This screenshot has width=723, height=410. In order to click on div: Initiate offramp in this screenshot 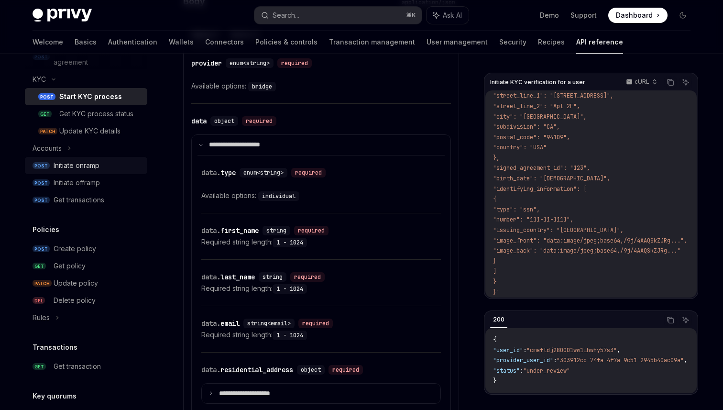, I will do `click(77, 183)`.